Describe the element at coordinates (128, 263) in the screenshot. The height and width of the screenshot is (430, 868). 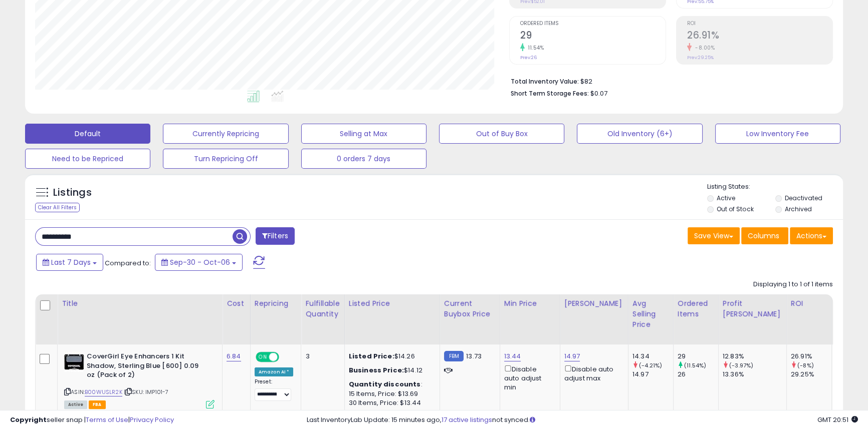
I see `span: Compared to:` at that location.